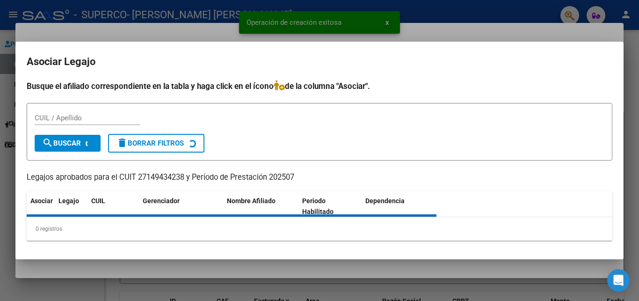  Describe the element at coordinates (67, 143) in the screenshot. I see `button: Buscar` at that location.